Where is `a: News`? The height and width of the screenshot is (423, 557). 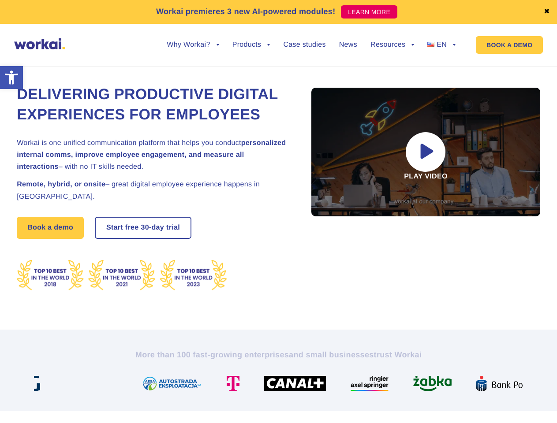
a: News is located at coordinates (348, 45).